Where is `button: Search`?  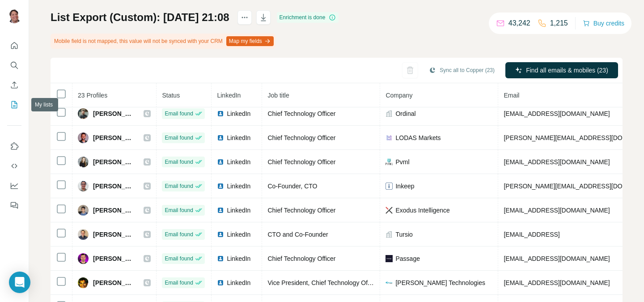
button: Search is located at coordinates (14, 65).